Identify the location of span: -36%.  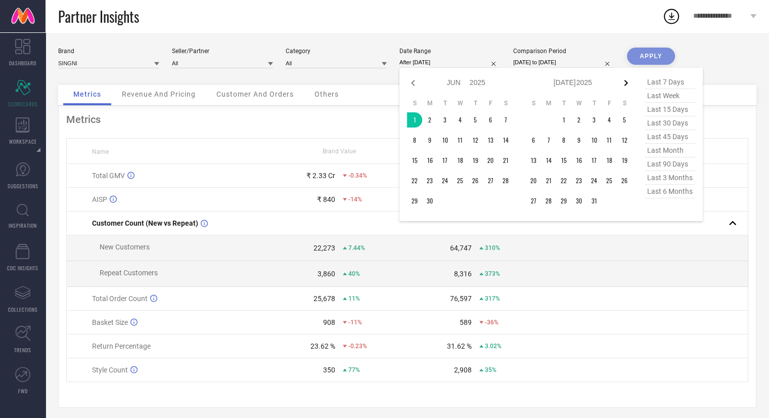
(492, 322).